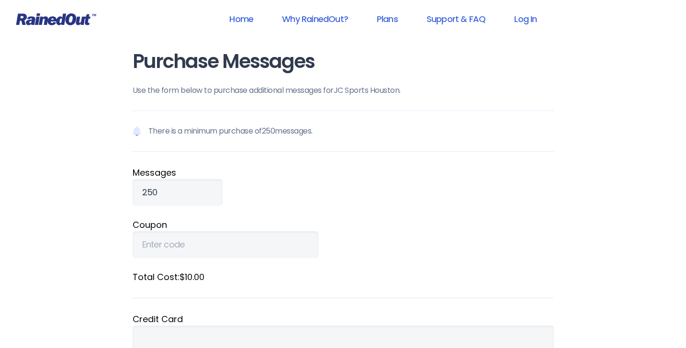 This screenshot has height=348, width=686. I want to click on a: Why RainedOut?, so click(315, 19).